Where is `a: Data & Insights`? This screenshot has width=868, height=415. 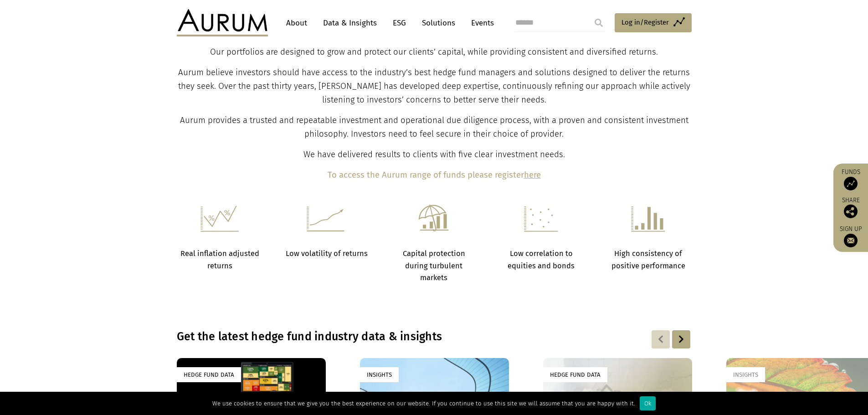 a: Data & Insights is located at coordinates (350, 23).